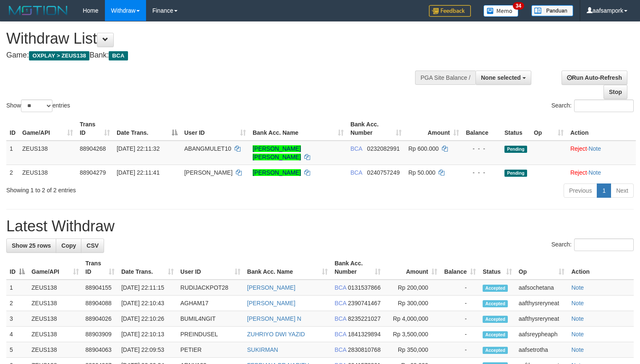  Describe the element at coordinates (542, 334) in the screenshot. I see `td: aafsreypheaph` at that location.